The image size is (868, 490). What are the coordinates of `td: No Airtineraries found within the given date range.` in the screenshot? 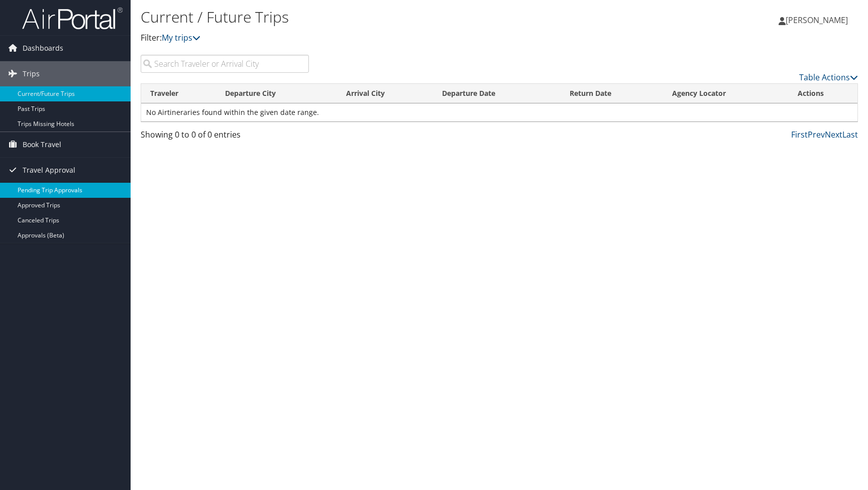 It's located at (499, 112).